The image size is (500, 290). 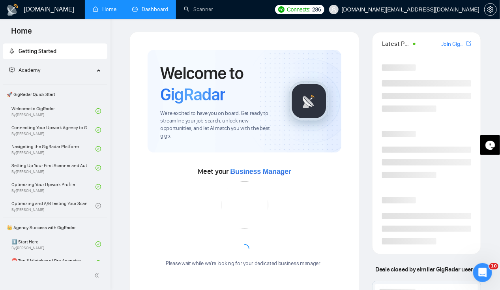 What do you see at coordinates (490, 9) in the screenshot?
I see `a: setting` at bounding box center [490, 9].